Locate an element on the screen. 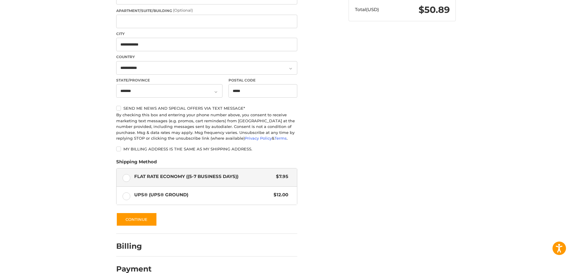  a: Privacy Policy is located at coordinates (258, 138).